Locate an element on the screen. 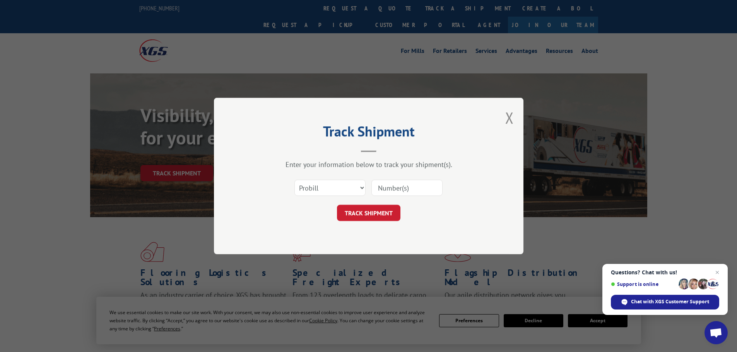  div: Enter your information below to track your shipment(s). is located at coordinates (369, 164).